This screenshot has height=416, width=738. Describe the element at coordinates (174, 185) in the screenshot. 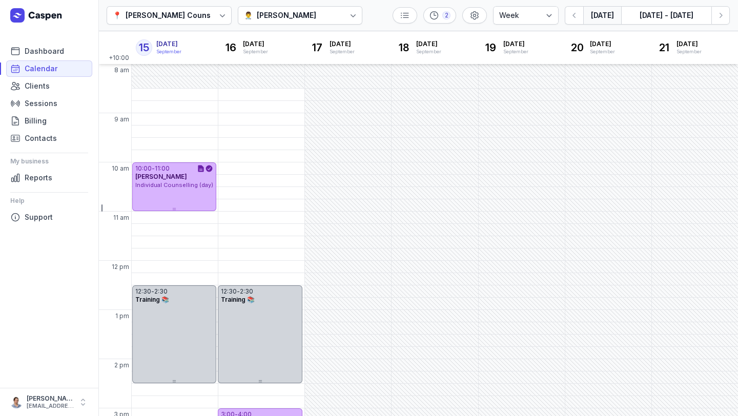

I see `span: Individual Counselling (day)` at that location.